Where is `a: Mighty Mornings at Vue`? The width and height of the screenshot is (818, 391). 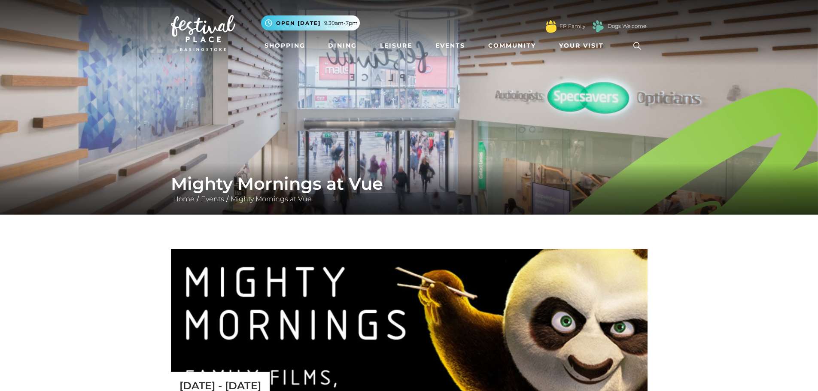 a: Mighty Mornings at Vue is located at coordinates (271, 199).